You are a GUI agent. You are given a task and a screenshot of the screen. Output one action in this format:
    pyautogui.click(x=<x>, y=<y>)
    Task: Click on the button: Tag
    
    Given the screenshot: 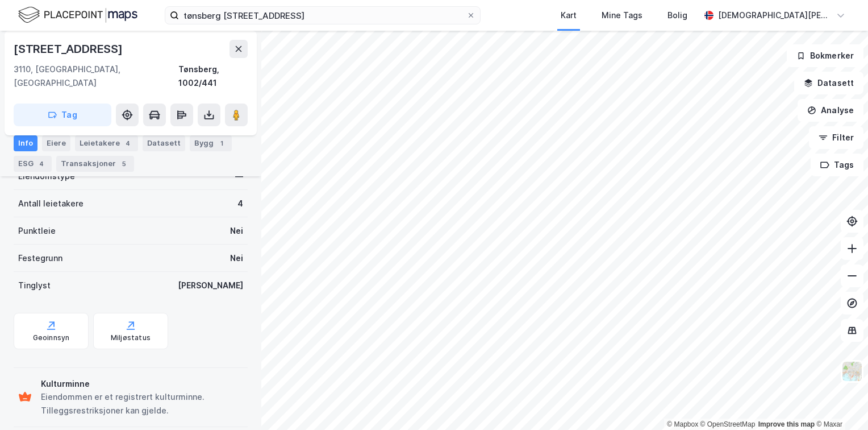 What is the action you would take?
    pyautogui.click(x=62, y=115)
    